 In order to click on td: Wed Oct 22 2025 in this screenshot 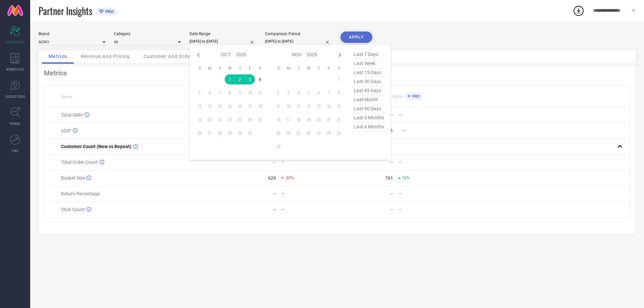, I will do `click(230, 120)`.